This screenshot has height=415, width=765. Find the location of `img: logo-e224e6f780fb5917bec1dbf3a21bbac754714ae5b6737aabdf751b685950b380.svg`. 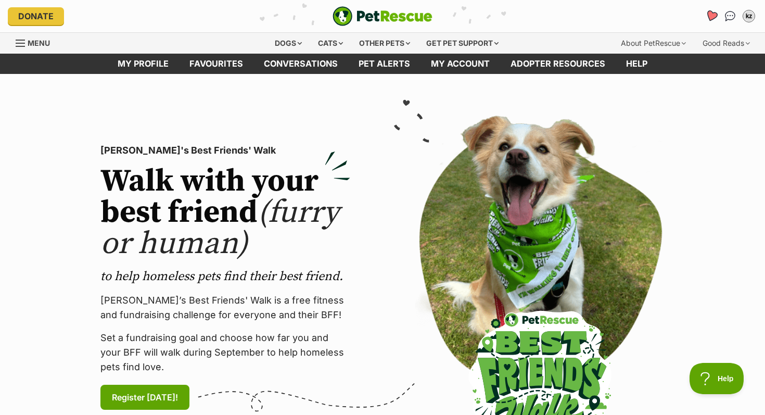

img: logo-e224e6f780fb5917bec1dbf3a21bbac754714ae5b6737aabdf751b685950b380.svg is located at coordinates (383, 16).